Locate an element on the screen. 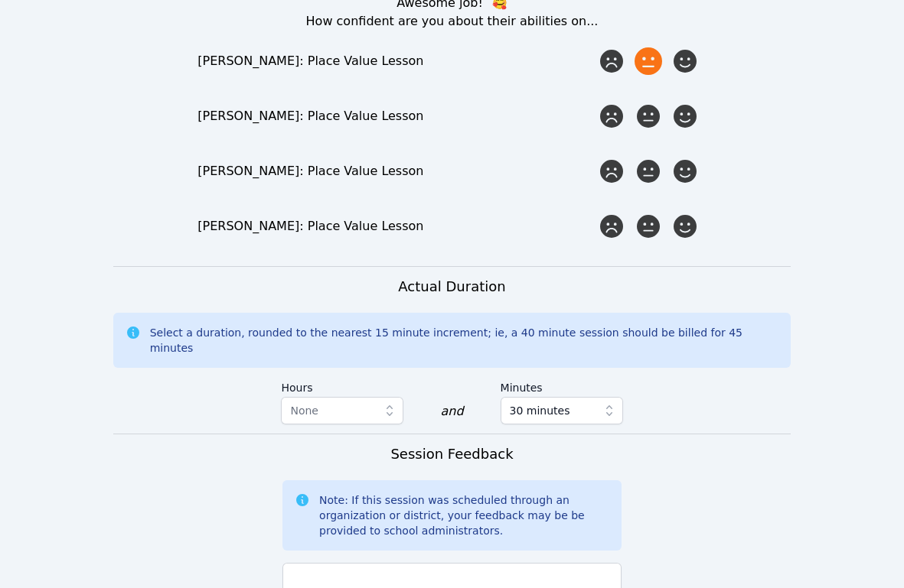 The width and height of the screenshot is (904, 588). h3: Session Feedback is located at coordinates (452, 455).